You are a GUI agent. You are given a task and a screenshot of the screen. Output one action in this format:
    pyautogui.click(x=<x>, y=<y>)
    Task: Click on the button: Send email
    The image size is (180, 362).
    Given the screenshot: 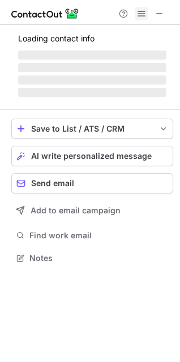 What is the action you would take?
    pyautogui.click(x=92, y=183)
    